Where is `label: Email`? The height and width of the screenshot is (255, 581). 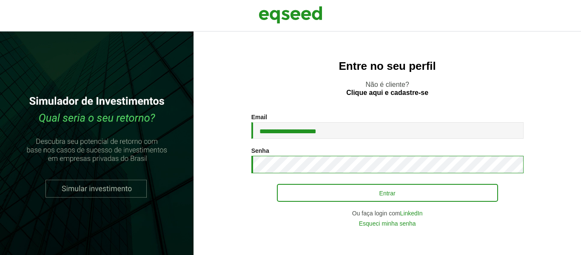
label: Email is located at coordinates (259, 117).